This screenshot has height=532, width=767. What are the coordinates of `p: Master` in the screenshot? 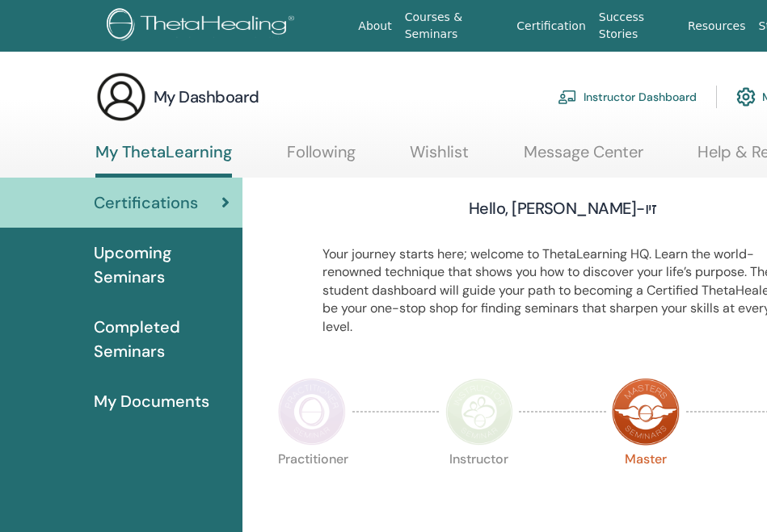 It's located at (646, 487).